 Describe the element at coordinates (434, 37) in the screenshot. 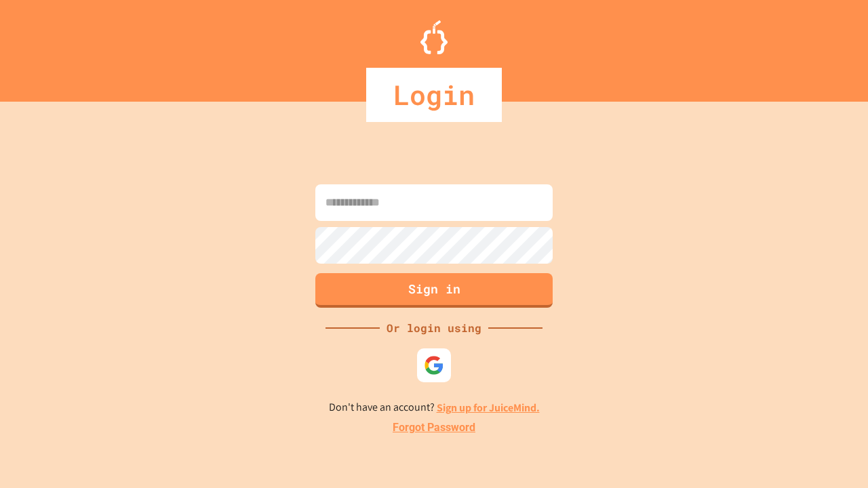

I see `img: Logo.svg` at that location.